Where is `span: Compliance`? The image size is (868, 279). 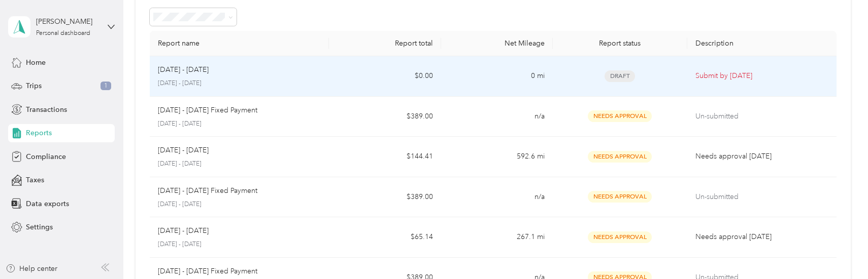
span: Compliance is located at coordinates (46, 157).